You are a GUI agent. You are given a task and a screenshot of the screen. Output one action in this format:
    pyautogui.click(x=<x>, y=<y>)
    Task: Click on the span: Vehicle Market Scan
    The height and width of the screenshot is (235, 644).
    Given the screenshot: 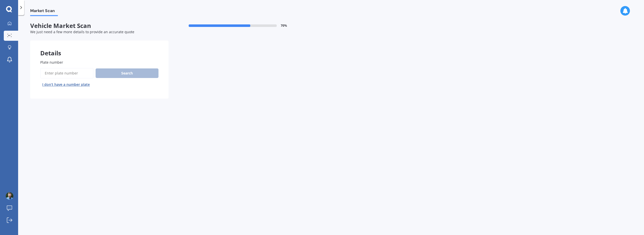 What is the action you would take?
    pyautogui.click(x=100, y=26)
    